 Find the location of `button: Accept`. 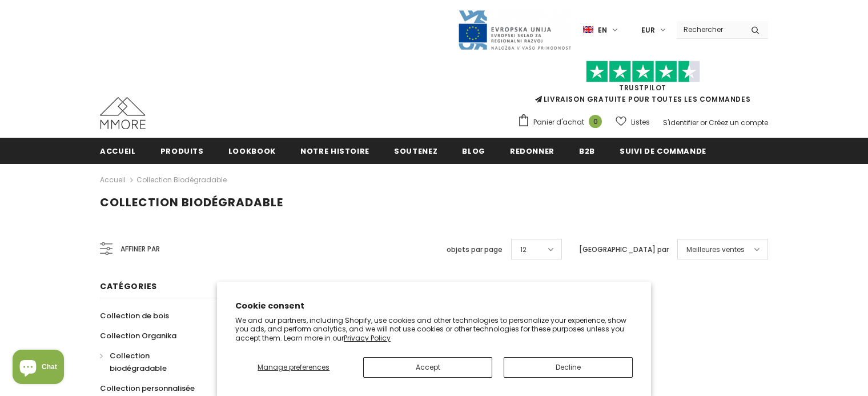

button: Accept is located at coordinates (428, 367).